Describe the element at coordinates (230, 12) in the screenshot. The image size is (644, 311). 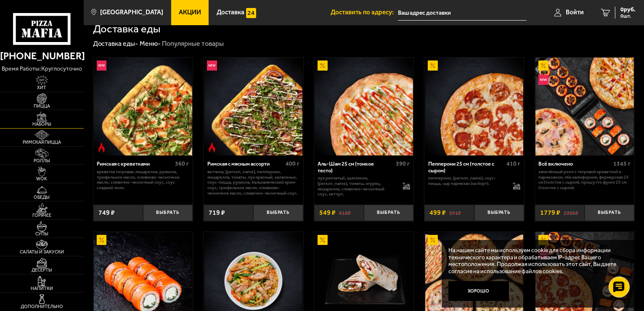
I see `span: Доставка` at that location.